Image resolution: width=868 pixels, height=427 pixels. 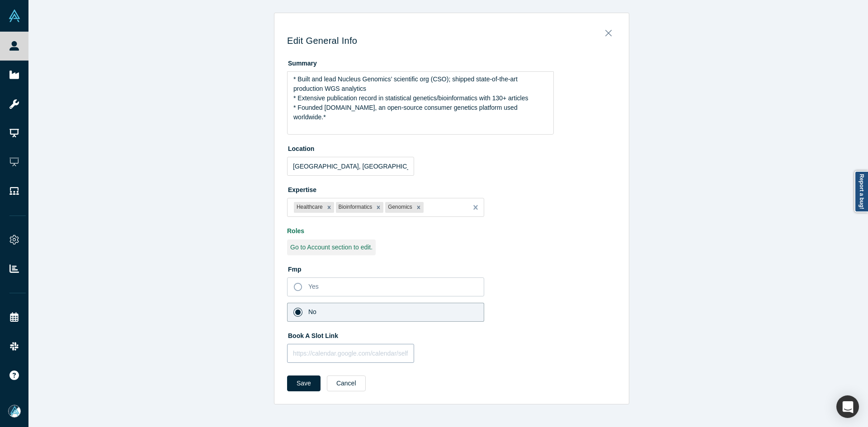 What do you see at coordinates (609, 31) in the screenshot?
I see `button: Close` at bounding box center [609, 31].